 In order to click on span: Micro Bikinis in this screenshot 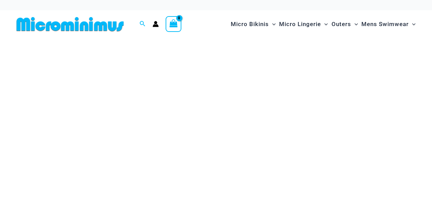, I will do `click(250, 24)`.